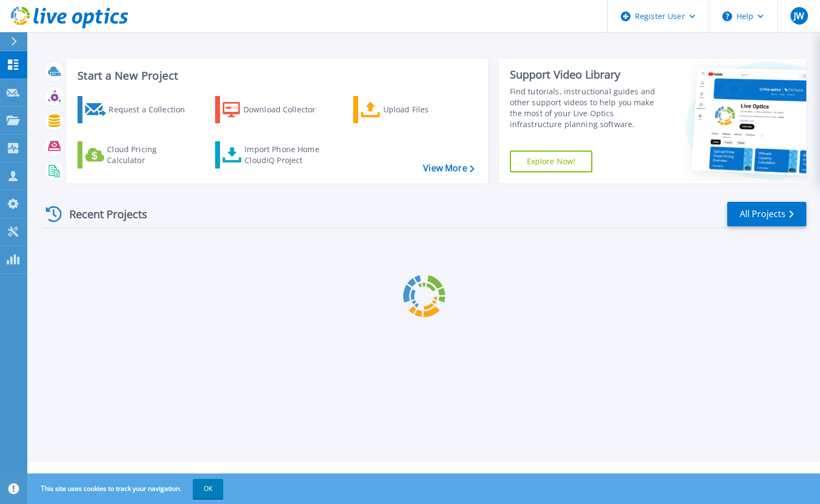 This screenshot has height=504, width=820. What do you see at coordinates (126, 489) in the screenshot?
I see `span: This site uses cookies to track your navigation.` at bounding box center [126, 489].